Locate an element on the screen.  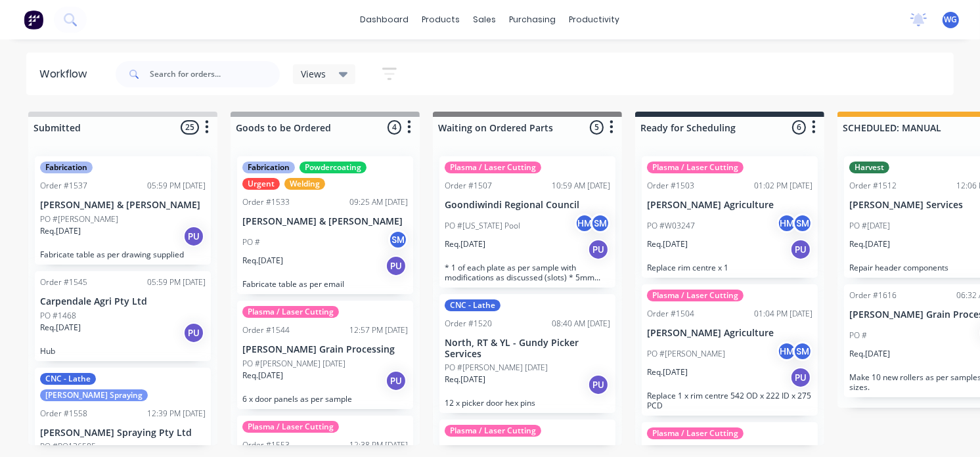
div: Urgent is located at coordinates (261, 184).